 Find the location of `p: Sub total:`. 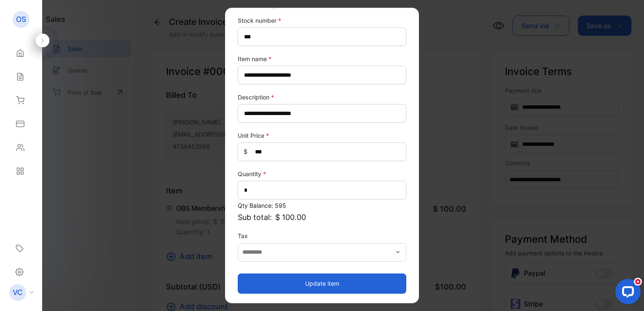

p: Sub total: is located at coordinates (322, 217).